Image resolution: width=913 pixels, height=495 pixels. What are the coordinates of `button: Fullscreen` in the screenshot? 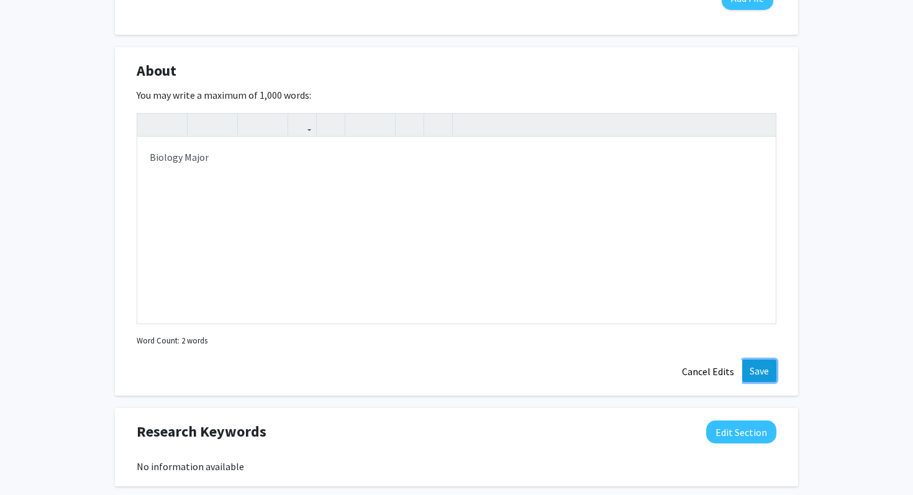 It's located at (761, 124).